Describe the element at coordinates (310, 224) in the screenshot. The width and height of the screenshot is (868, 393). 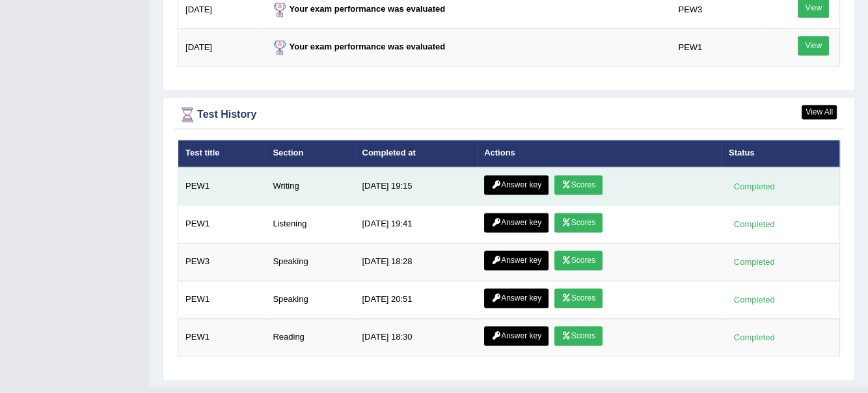
I see `td: Listening` at that location.